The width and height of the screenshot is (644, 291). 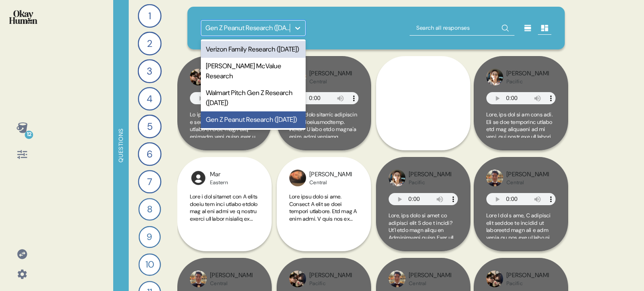 I want to click on div: 9, so click(x=150, y=237).